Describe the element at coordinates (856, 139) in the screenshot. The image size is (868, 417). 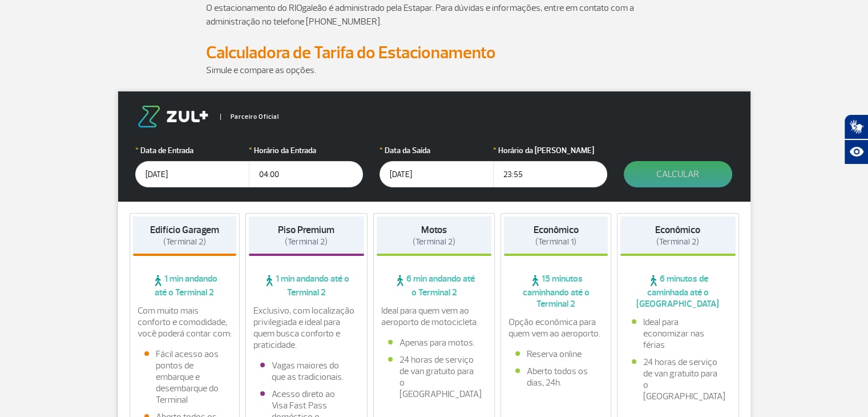
I see `div: Plugin de acessibilidade da Hand Talk.` at that location.